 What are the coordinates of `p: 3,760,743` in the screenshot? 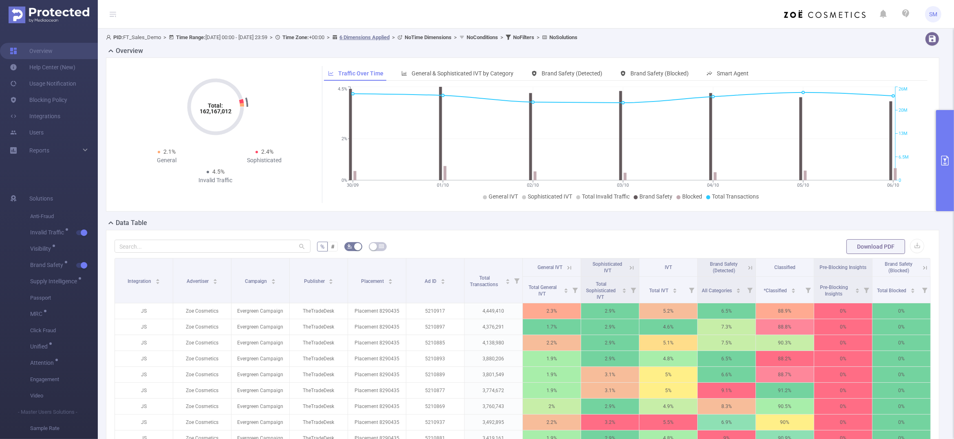 It's located at (493, 406).